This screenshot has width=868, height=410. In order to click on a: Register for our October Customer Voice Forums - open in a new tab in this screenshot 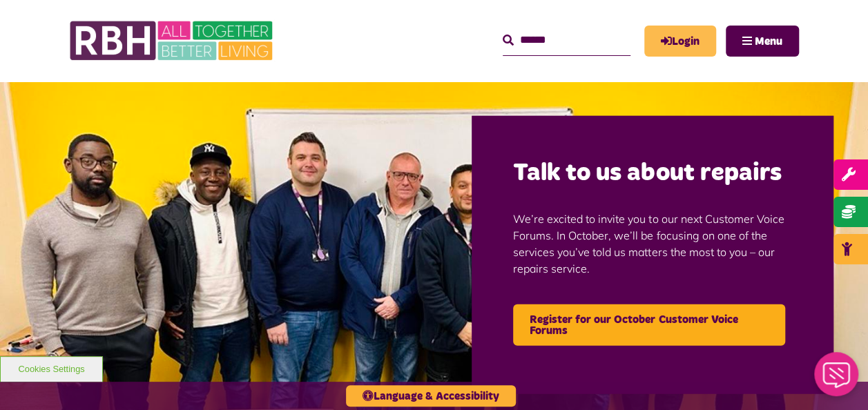, I will do `click(649, 325)`.